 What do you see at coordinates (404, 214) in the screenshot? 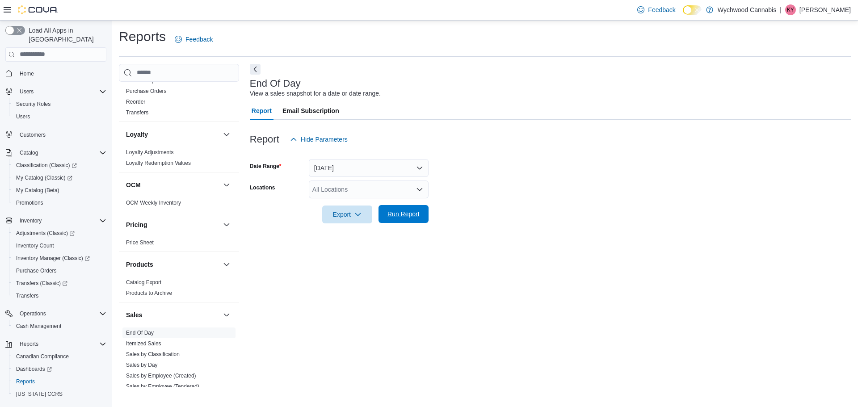
I see `button: Run Report` at bounding box center [404, 214].